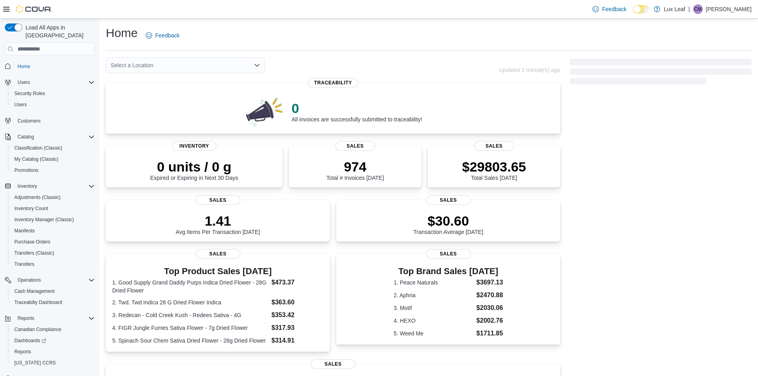 This screenshot has height=376, width=758. Describe the element at coordinates (37, 197) in the screenshot. I see `a: Adjustments (Classic)` at that location.